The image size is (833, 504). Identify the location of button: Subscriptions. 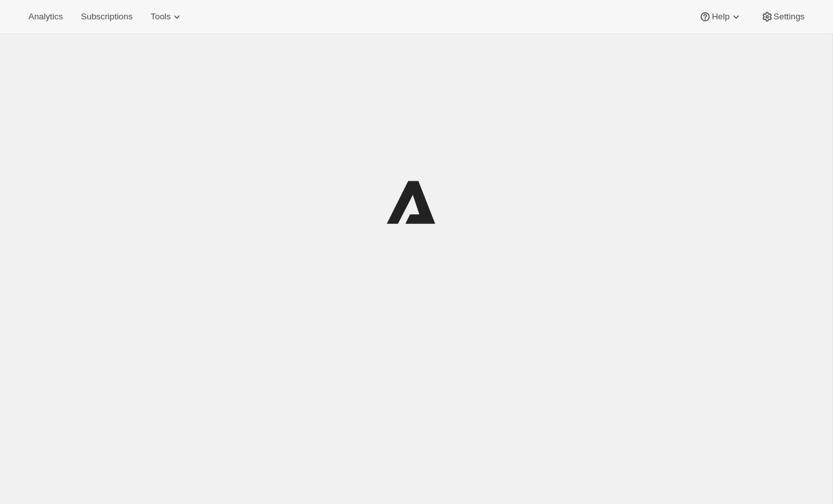
(107, 17).